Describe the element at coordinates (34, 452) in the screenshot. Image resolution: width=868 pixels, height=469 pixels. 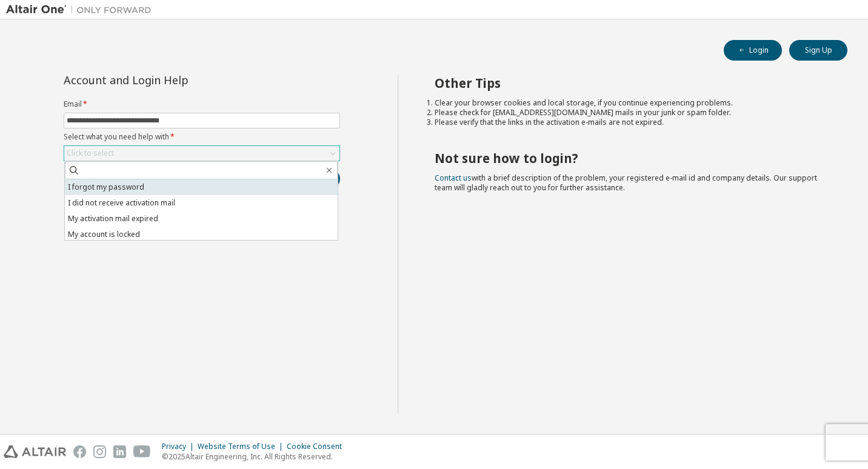
I see `img: altair_logo.svg` at that location.